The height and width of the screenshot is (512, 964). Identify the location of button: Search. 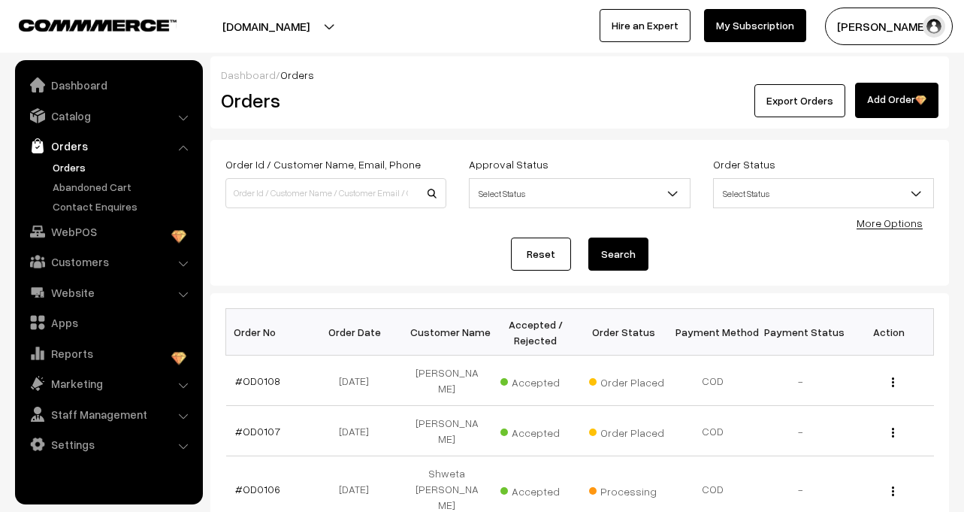
(619, 254).